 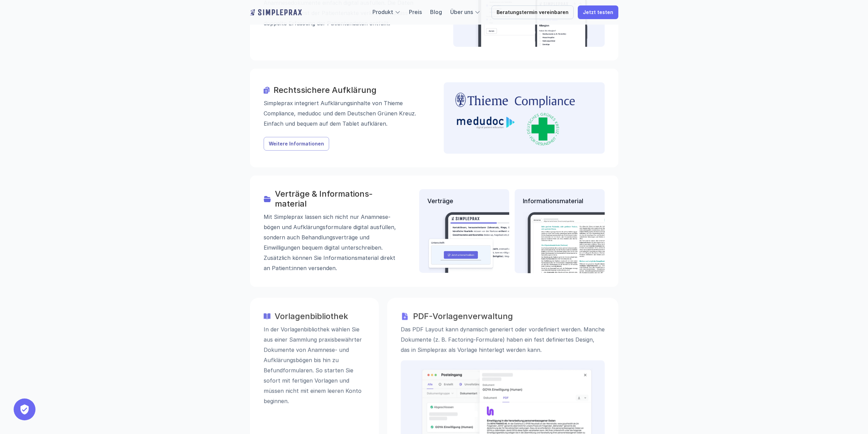 I want to click on a: Preis, so click(x=415, y=12).